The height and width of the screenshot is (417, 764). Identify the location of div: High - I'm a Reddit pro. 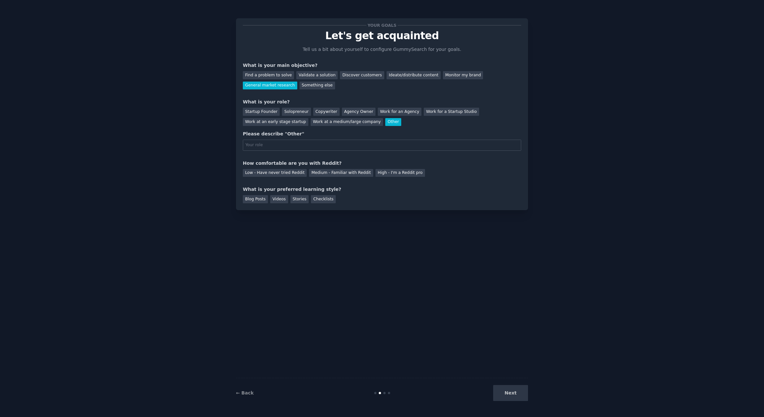
(400, 173).